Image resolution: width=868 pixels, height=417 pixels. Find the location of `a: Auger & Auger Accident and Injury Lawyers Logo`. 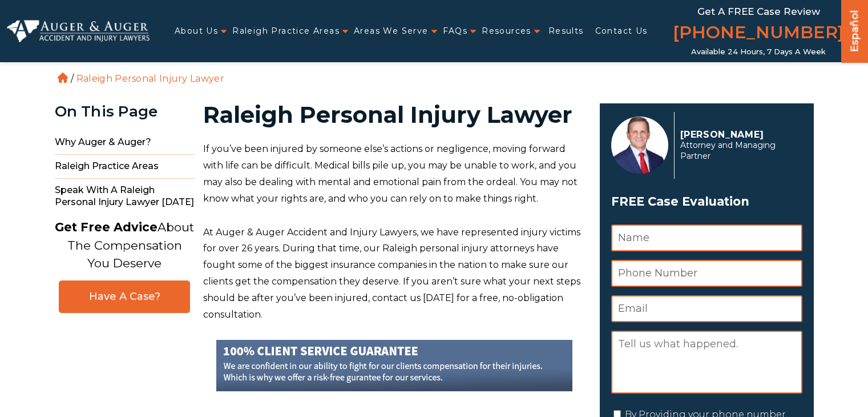

a: Auger & Auger Accident and Injury Lawyers Logo is located at coordinates (78, 31).